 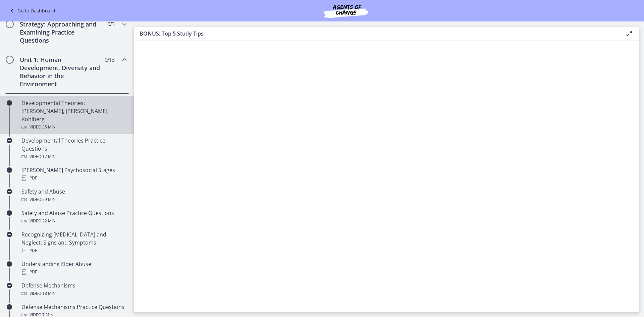 I want to click on h2: Strategy: Approaching and Examining Practice Questions, so click(x=61, y=32).